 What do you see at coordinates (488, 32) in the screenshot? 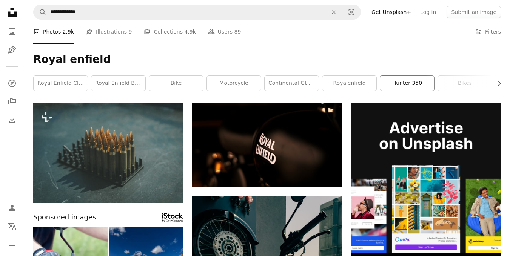
I see `button: Filters` at bounding box center [488, 32].